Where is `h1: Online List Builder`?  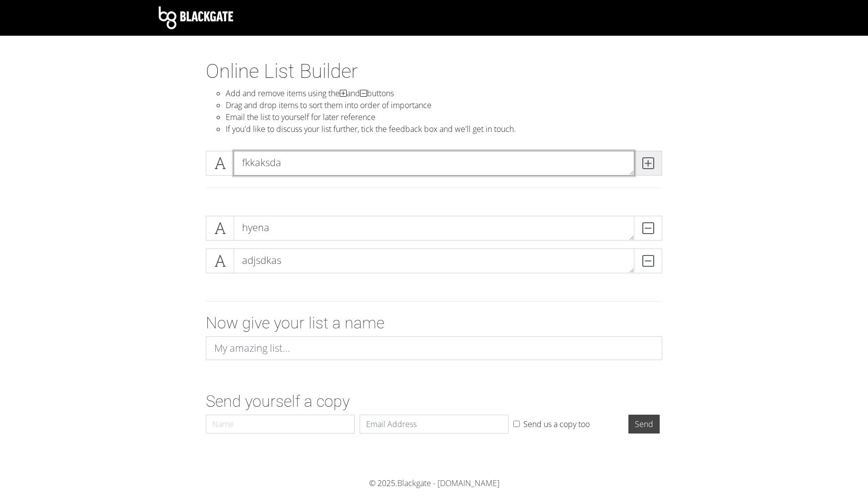 h1: Online List Builder is located at coordinates (434, 72).